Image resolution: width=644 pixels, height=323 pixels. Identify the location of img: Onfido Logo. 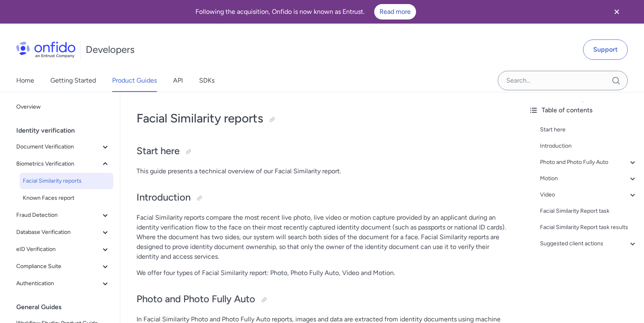
(46, 50).